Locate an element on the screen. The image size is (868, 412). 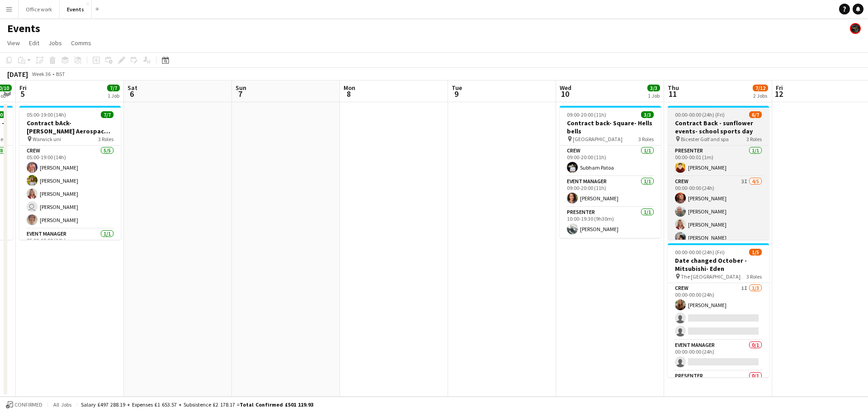
span: 1/5 is located at coordinates (756, 252).